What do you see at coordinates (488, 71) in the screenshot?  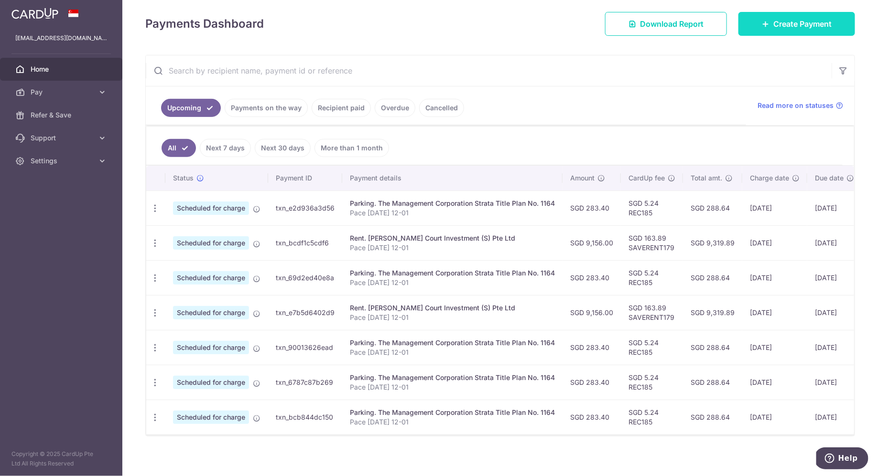 I see `input: Search by recipient name, payment id or reference` at bounding box center [488, 71].